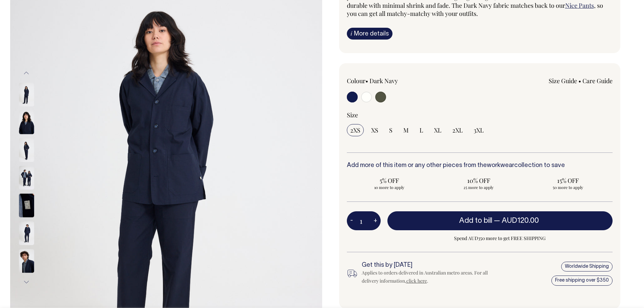 The image size is (644, 308). What do you see at coordinates (26, 282) in the screenshot?
I see `button: Next` at bounding box center [26, 282].